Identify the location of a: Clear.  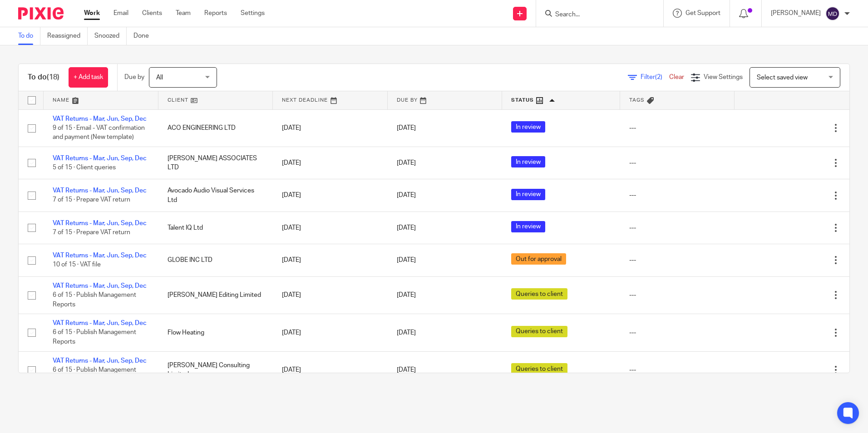
(677, 77).